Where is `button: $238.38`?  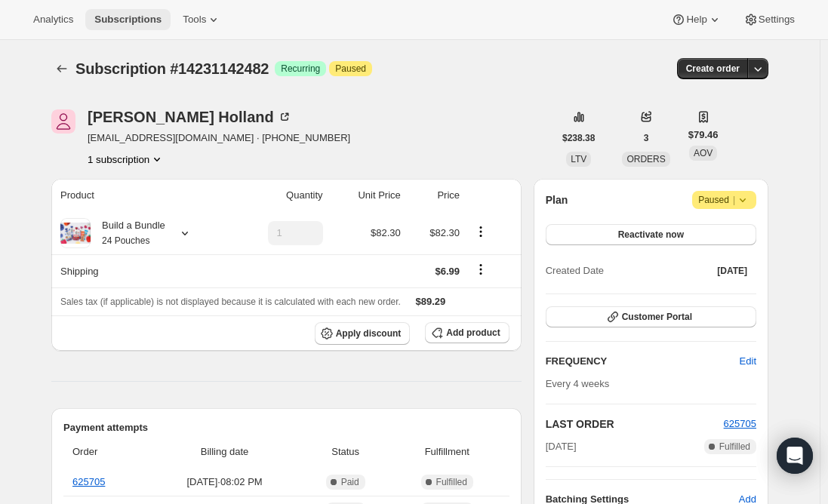 button: $238.38 is located at coordinates (578, 138).